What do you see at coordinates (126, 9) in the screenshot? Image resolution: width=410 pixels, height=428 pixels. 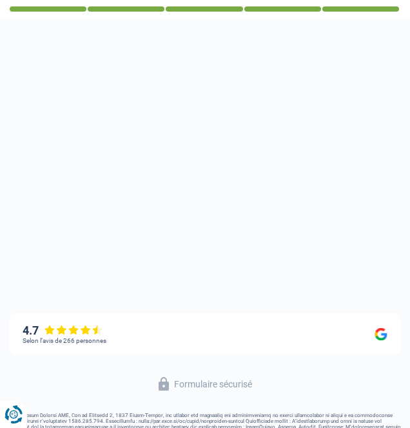 I see `div: 2` at bounding box center [126, 9].